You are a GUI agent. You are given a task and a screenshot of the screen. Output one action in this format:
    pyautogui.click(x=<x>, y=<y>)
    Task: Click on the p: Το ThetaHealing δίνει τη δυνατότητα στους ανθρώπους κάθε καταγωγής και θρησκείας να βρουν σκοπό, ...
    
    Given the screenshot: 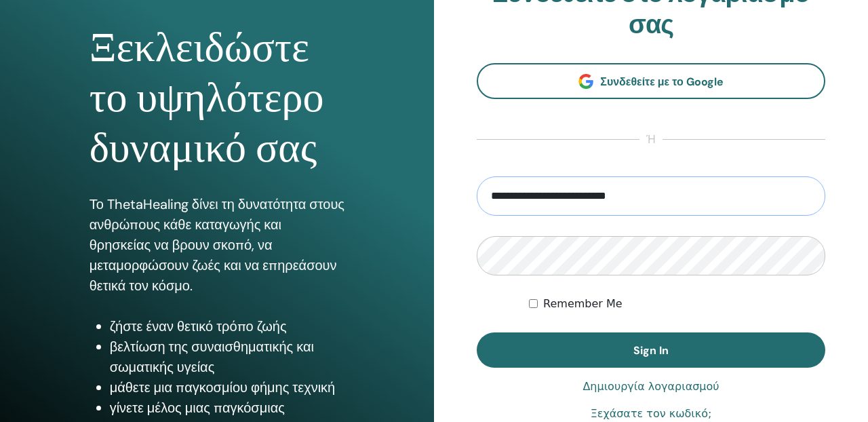 What is the action you would take?
    pyautogui.click(x=217, y=245)
    